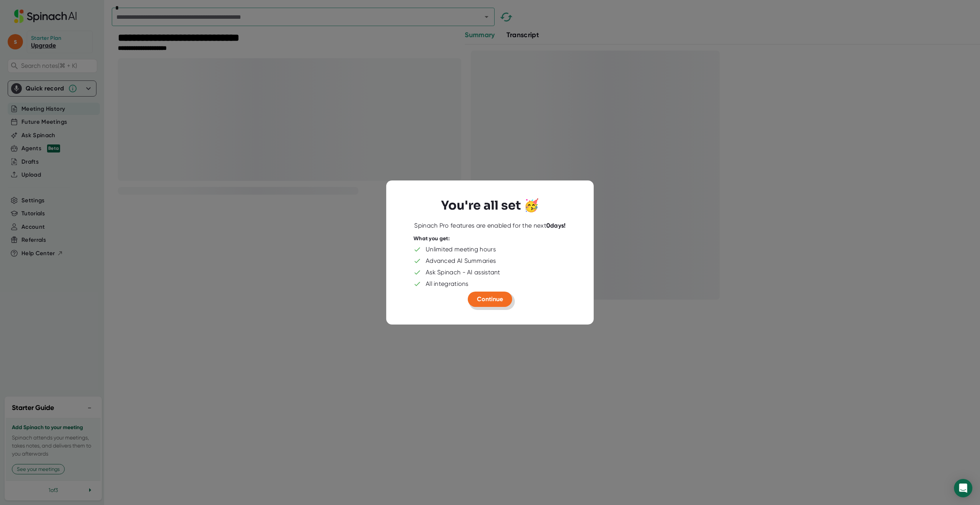  What do you see at coordinates (556, 225) in the screenshot?
I see `b: 0 days!` at bounding box center [556, 225].